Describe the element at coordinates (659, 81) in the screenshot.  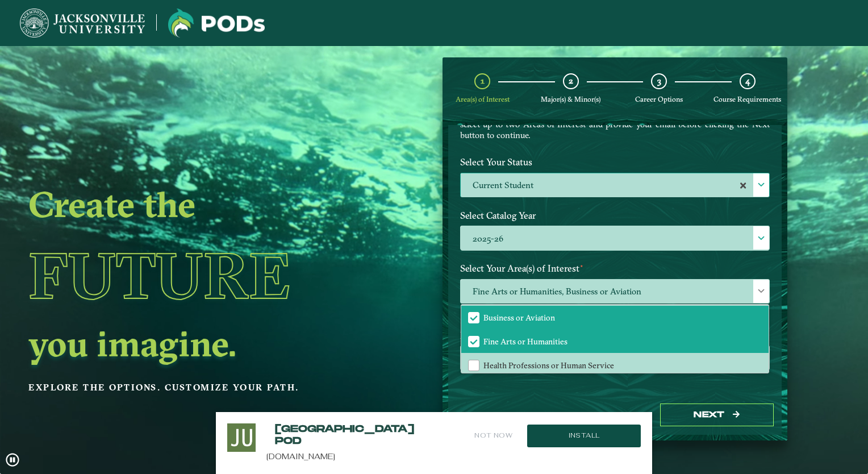
I see `span: 3` at that location.